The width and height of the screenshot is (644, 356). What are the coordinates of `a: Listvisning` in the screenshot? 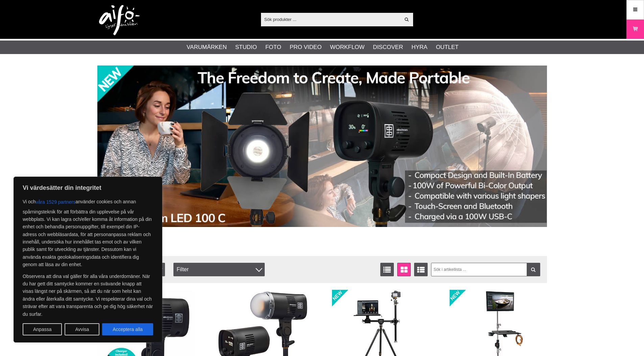 It's located at (387, 270).